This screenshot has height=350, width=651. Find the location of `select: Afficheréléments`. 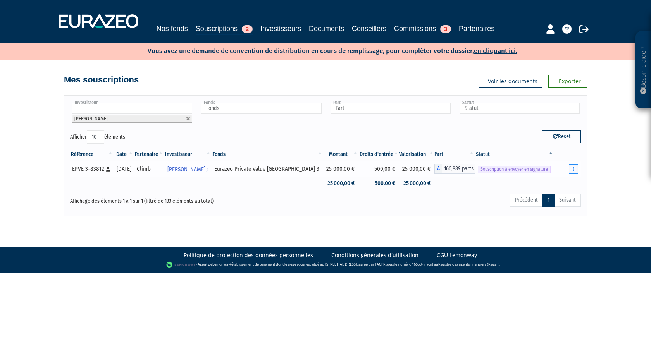

select: Afficheréléments is located at coordinates (95, 137).